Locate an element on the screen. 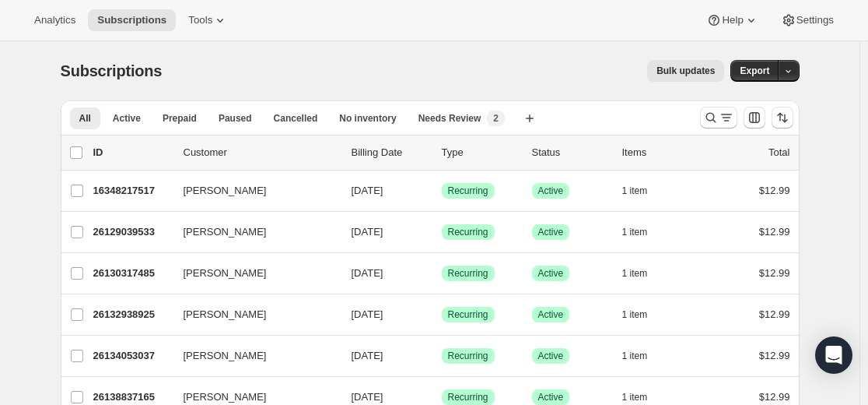  span: Export is located at coordinates (755, 71).